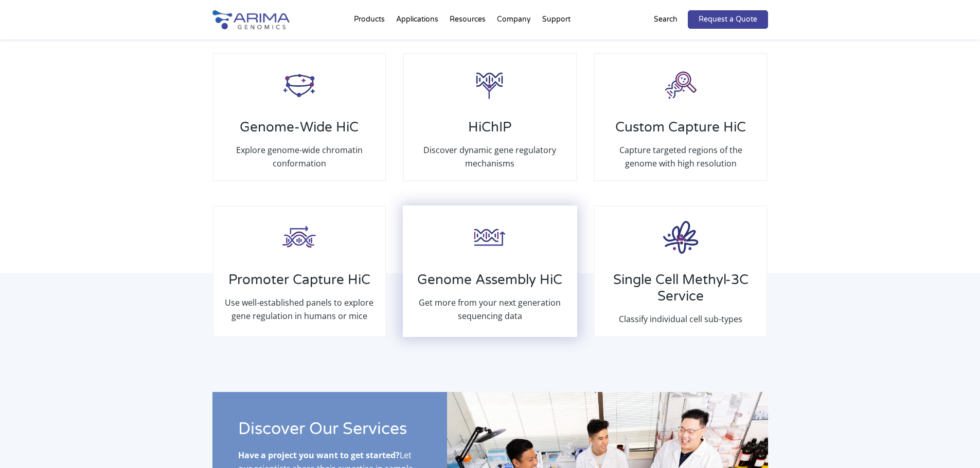  What do you see at coordinates (299, 131) in the screenshot?
I see `h3: Genome-Wide HiC` at bounding box center [299, 131].